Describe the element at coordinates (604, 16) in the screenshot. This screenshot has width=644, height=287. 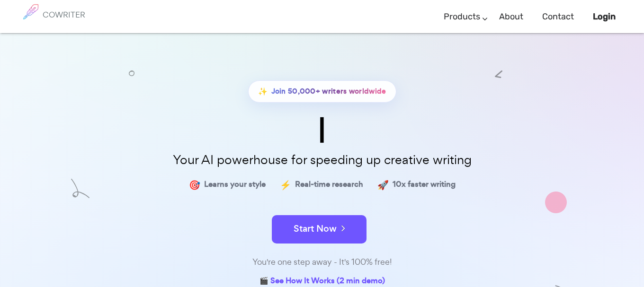
I see `a: Login` at that location.